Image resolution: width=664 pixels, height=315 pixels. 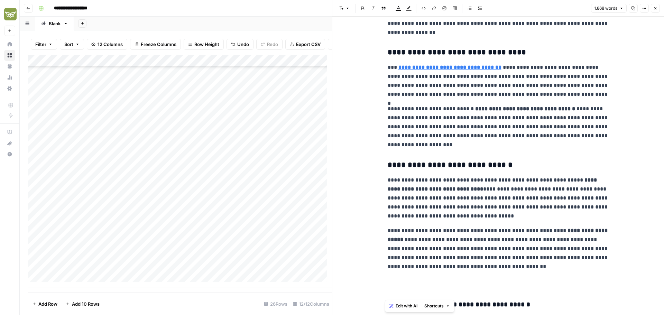 I want to click on a: AirOps Academy, so click(x=10, y=132).